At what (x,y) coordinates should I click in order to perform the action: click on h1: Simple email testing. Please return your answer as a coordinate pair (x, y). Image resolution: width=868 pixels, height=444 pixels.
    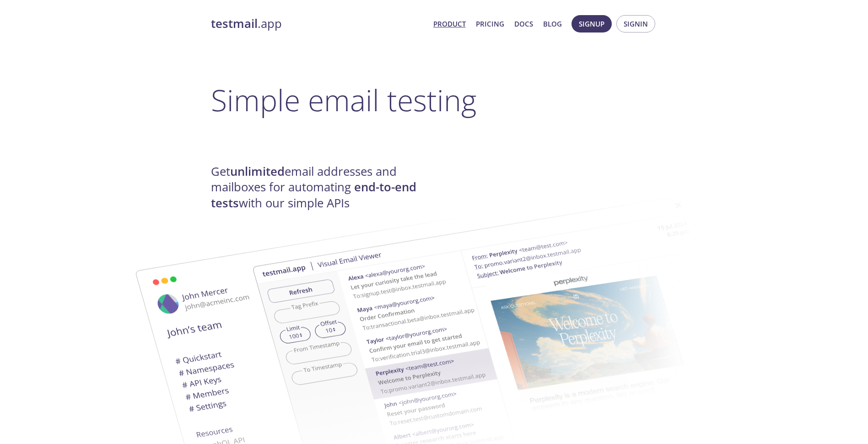
    Looking at the image, I should click on (434, 100).